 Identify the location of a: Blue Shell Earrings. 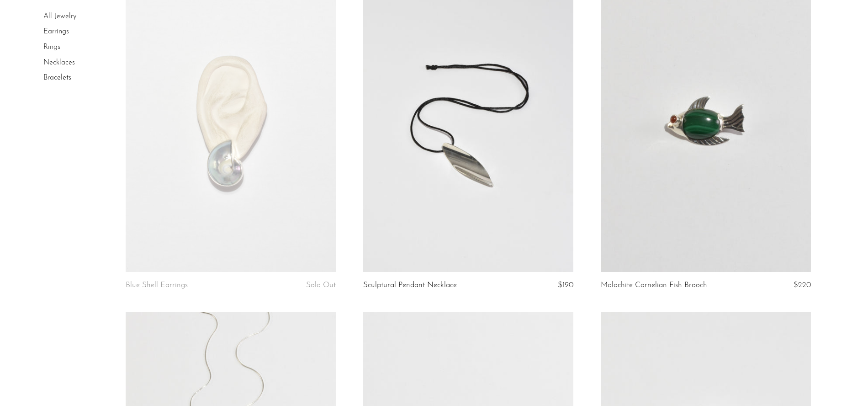
(157, 285).